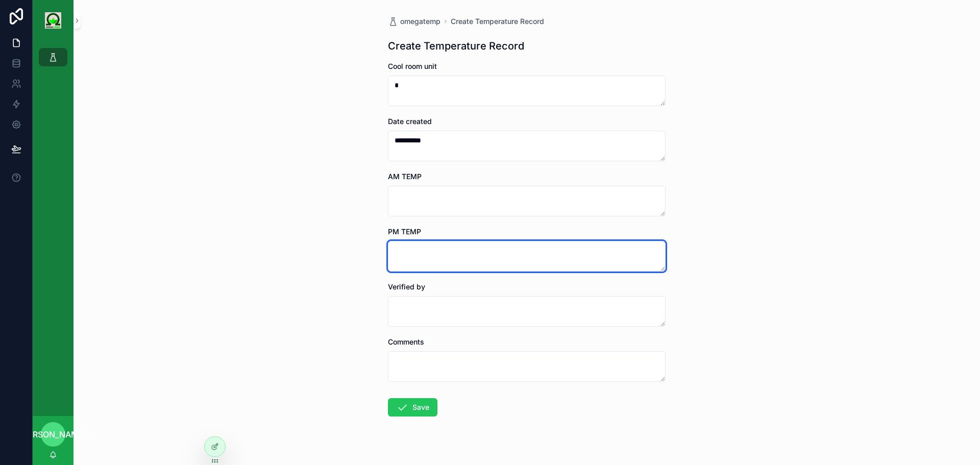 The width and height of the screenshot is (980, 465). I want to click on span: Cool room unit, so click(412, 66).